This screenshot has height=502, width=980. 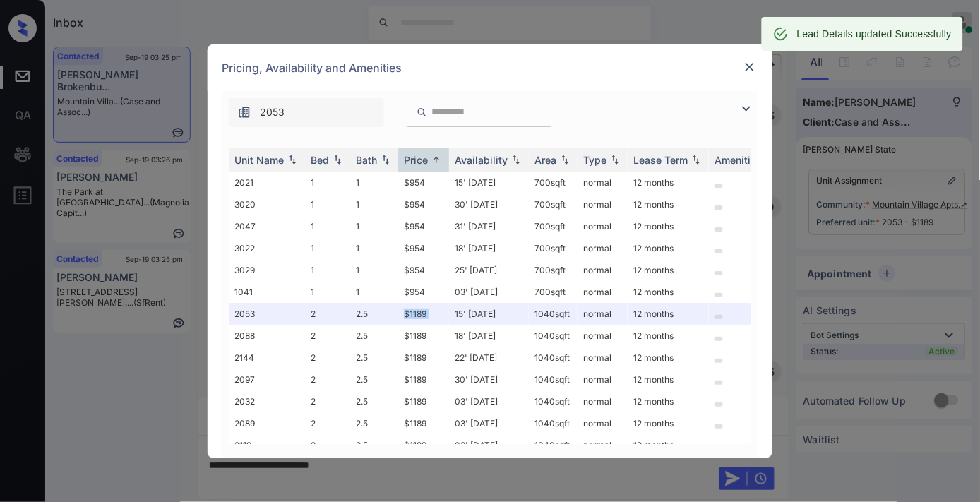 I want to click on td: 3029, so click(x=267, y=269).